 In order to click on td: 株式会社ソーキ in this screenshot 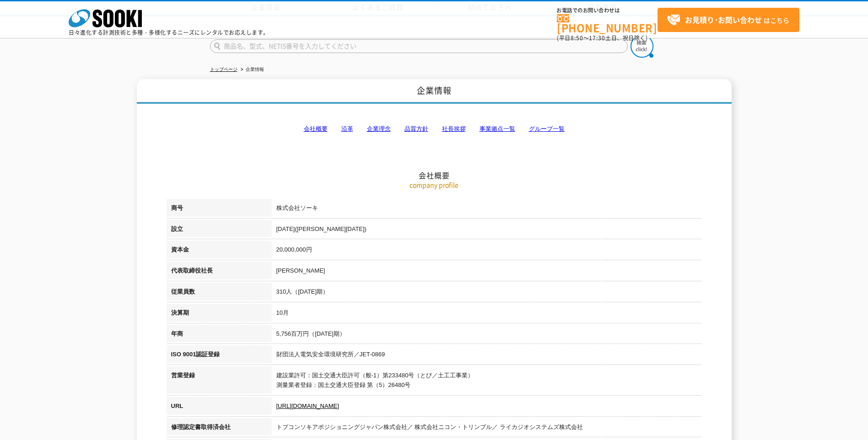, I will do `click(487, 210)`.